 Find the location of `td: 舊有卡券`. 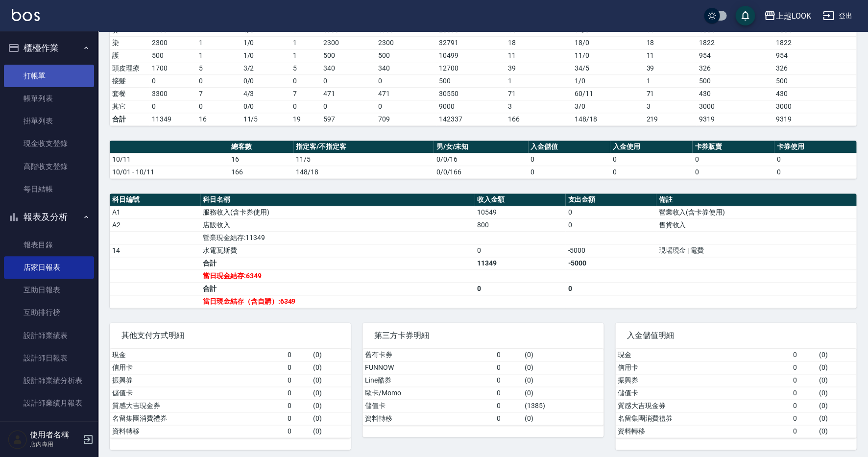

td: 舊有卡券 is located at coordinates (428, 355).